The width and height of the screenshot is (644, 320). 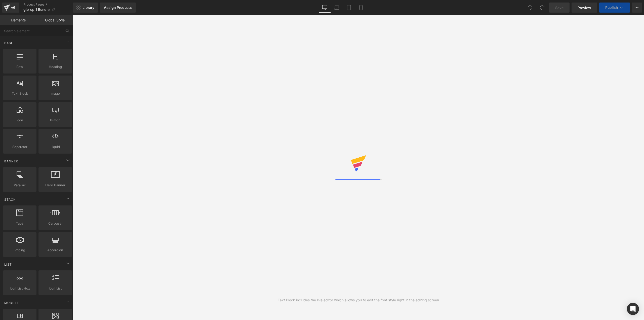 I want to click on button: Publish, so click(x=615, y=7).